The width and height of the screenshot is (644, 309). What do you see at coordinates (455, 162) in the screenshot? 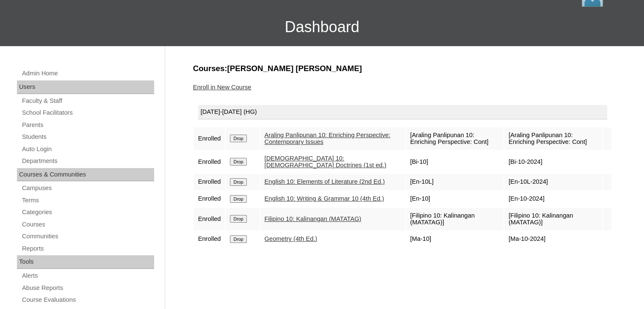
I see `td: [Bi-10]` at bounding box center [455, 162].